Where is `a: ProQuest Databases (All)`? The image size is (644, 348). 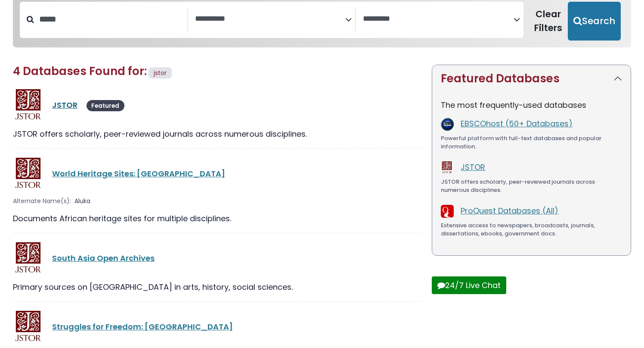
a: ProQuest Databases (All) is located at coordinates (509, 210).